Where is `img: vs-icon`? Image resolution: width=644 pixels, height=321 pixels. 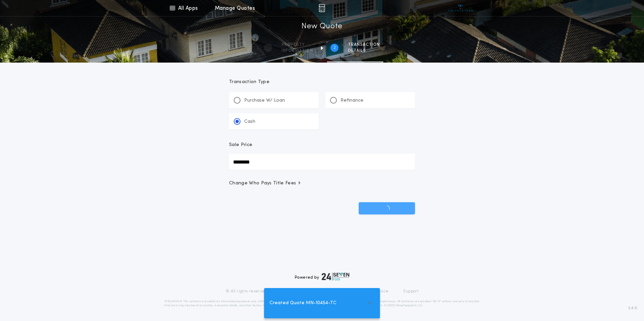
img: vs-icon is located at coordinates (460, 8).